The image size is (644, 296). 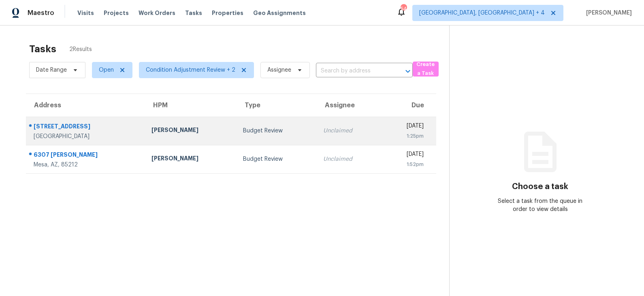 I want to click on span: Open, so click(x=106, y=70).